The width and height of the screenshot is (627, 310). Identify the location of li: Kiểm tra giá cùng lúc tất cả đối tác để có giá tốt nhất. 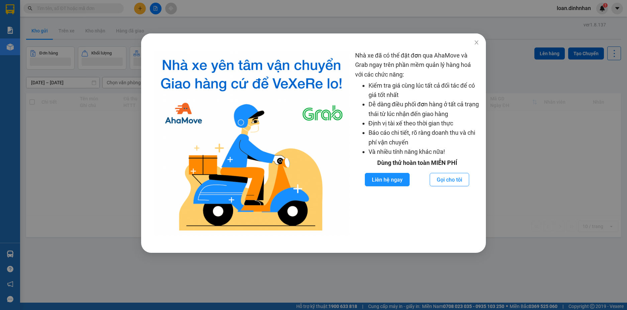
(424, 90).